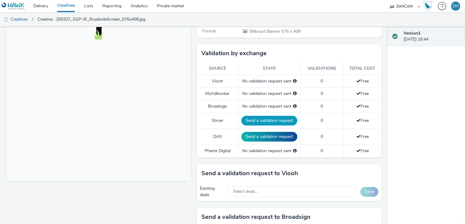  What do you see at coordinates (455, 6) in the screenshot?
I see `div: DH` at bounding box center [455, 6].